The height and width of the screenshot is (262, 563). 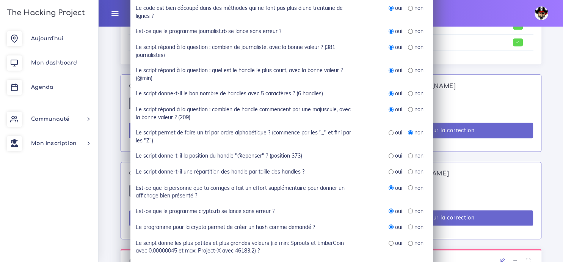 What do you see at coordinates (244, 136) in the screenshot?
I see `label: Le script permet de faire un tri par ordre alphabétique ? (commence par les "_" et fini par les "Z")` at bounding box center [244, 136].